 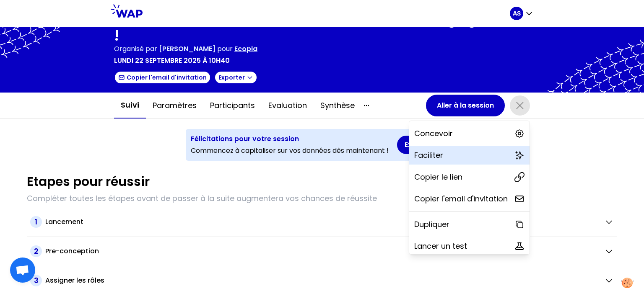 What do you see at coordinates (288, 106) in the screenshot?
I see `button: Evaluation` at bounding box center [288, 106].